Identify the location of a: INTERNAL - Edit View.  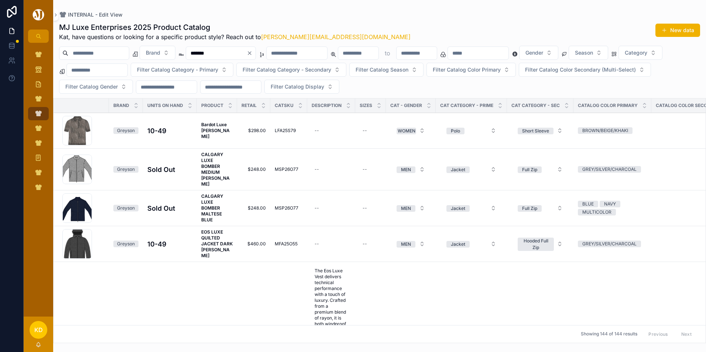
(91, 15).